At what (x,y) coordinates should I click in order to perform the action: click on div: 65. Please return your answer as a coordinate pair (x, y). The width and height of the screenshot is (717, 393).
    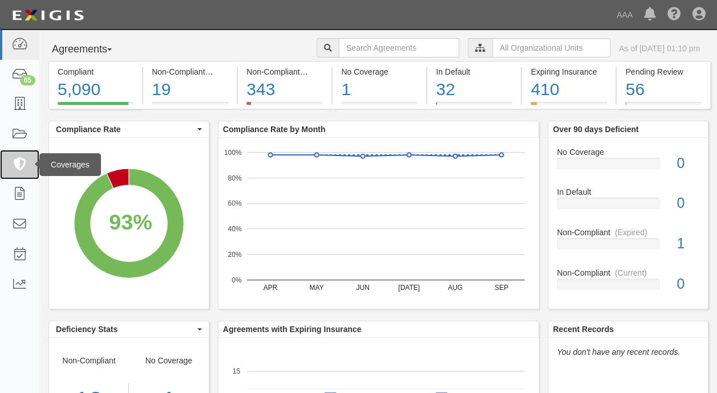
    Looking at the image, I should click on (27, 80).